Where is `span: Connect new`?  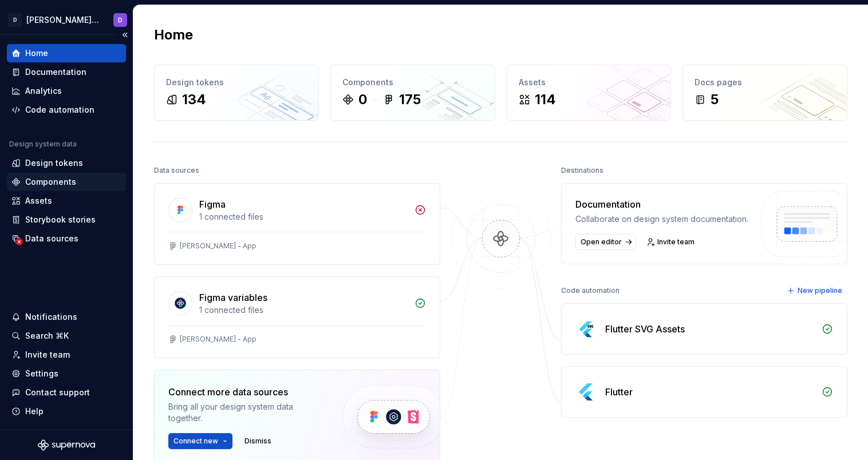
span: Connect new is located at coordinates (196, 442).